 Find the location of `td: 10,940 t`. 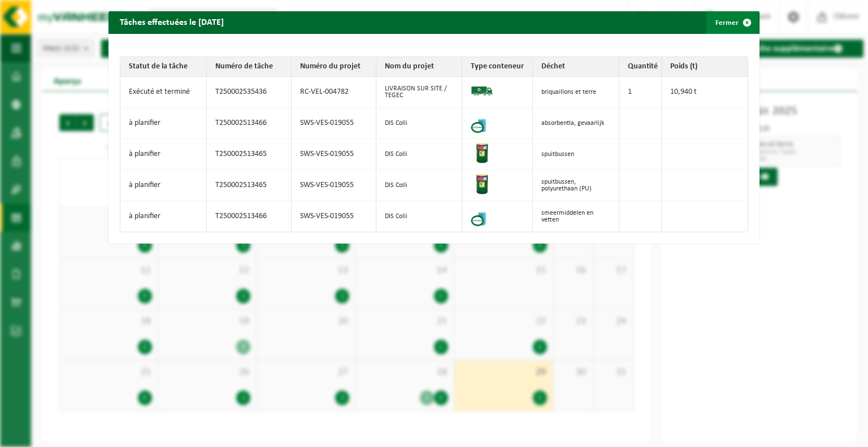

td: 10,940 t is located at coordinates (704, 92).